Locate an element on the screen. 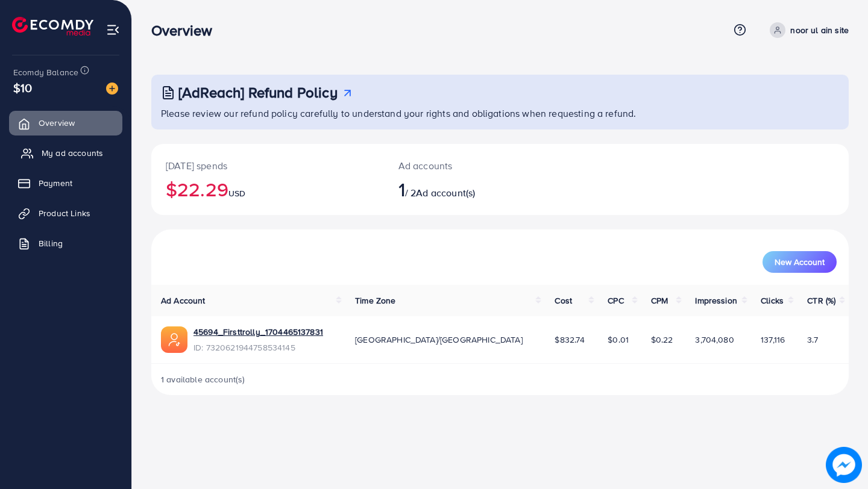  span: $10 is located at coordinates (22, 87).